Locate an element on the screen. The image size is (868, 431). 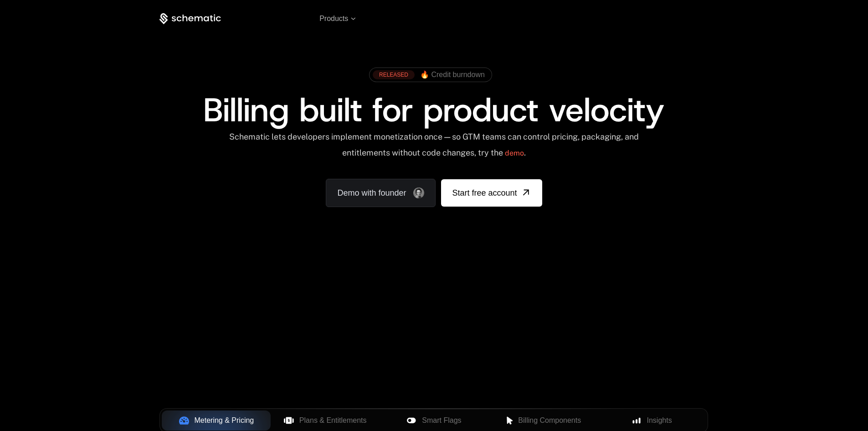
img: Founder is located at coordinates (419, 193).